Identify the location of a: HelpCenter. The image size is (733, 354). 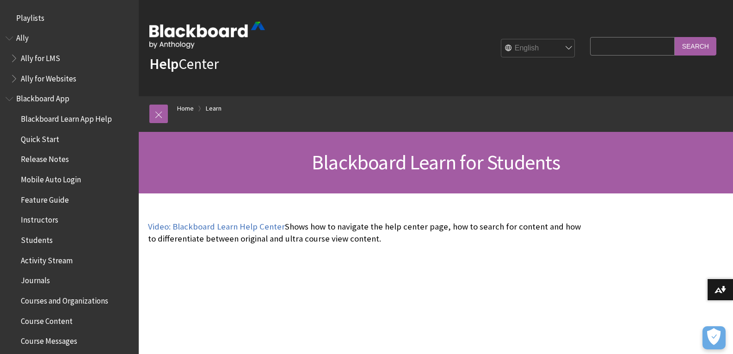
(184, 64).